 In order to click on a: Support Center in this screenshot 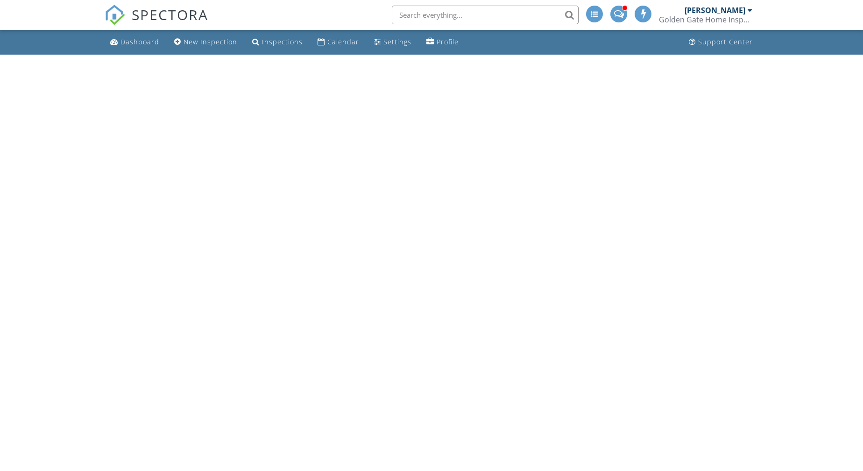, I will do `click(721, 42)`.